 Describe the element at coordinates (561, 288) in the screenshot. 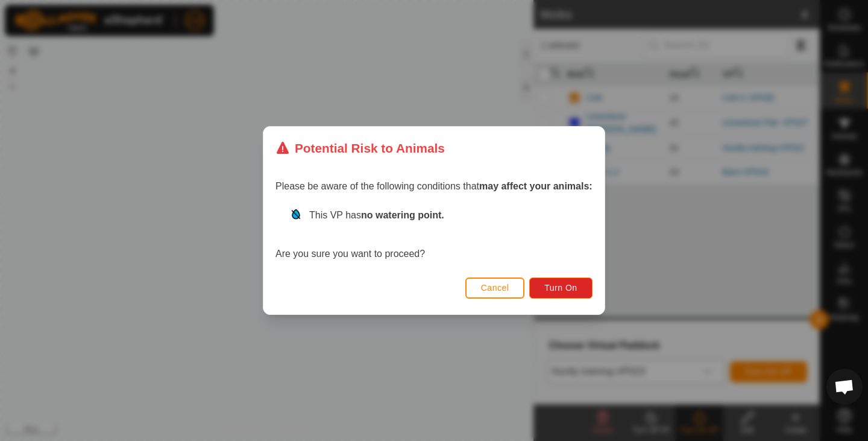

I see `span: Turn On` at that location.